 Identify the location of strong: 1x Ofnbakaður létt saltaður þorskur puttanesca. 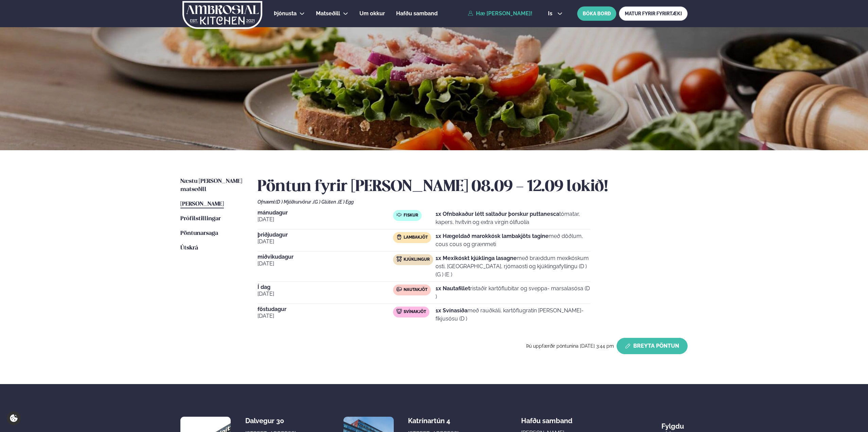
(498, 214).